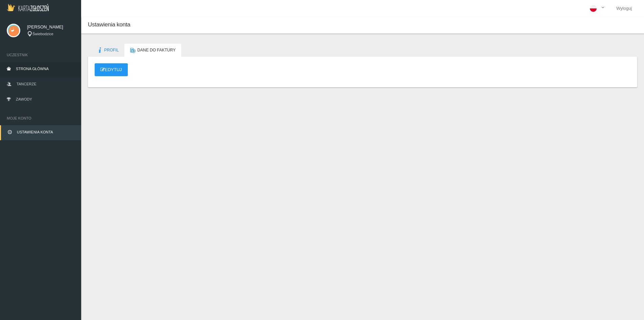 The height and width of the screenshot is (320, 644). What do you see at coordinates (32, 68) in the screenshot?
I see `span: Strona główna` at bounding box center [32, 68].